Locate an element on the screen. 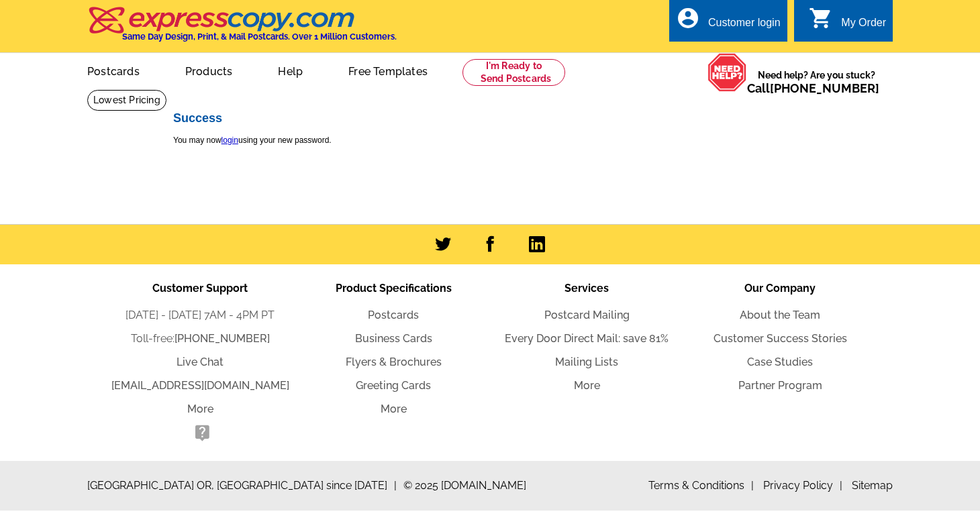 The image size is (980, 528). a: Free Templates is located at coordinates (388, 70).